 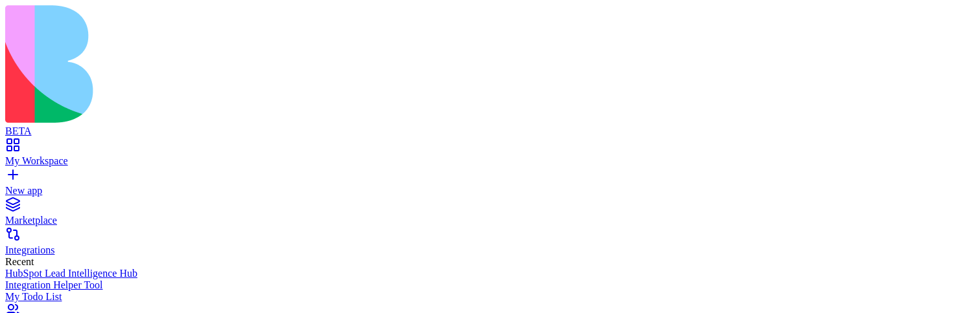 What do you see at coordinates (490, 285) in the screenshot?
I see `div: Integration Helper Tool` at bounding box center [490, 285].